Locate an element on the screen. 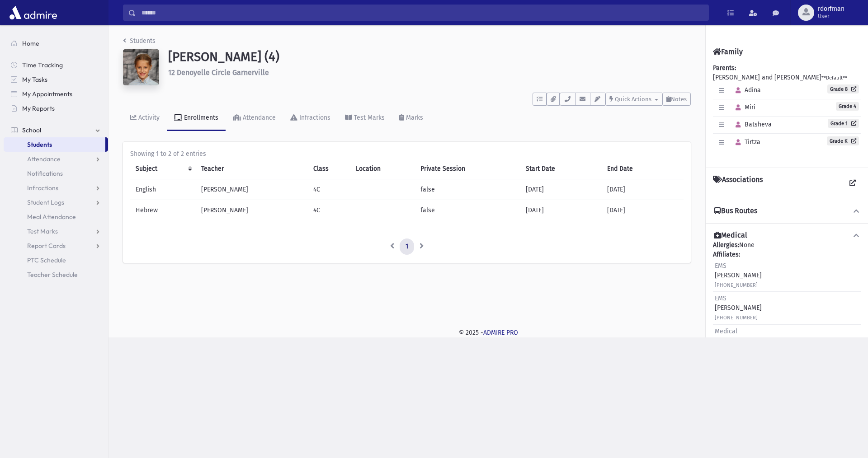  a: ADMIRE PRO is located at coordinates (500, 333).